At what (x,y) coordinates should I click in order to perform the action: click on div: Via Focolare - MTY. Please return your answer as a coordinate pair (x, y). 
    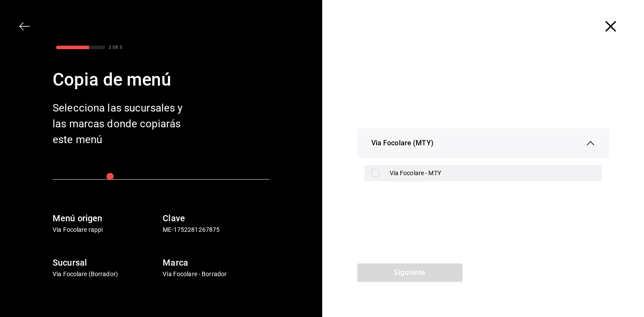
    Looking at the image, I should click on (492, 173).